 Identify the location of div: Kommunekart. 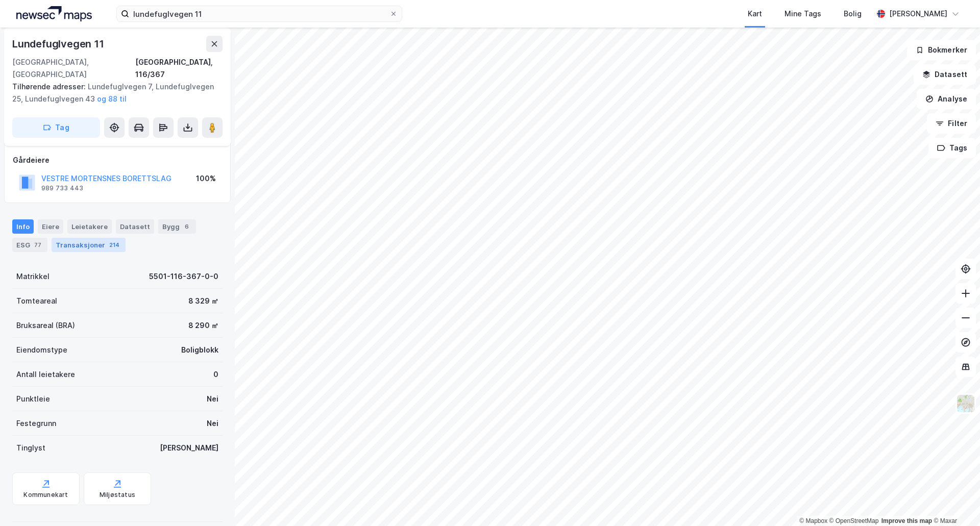
(45, 495).